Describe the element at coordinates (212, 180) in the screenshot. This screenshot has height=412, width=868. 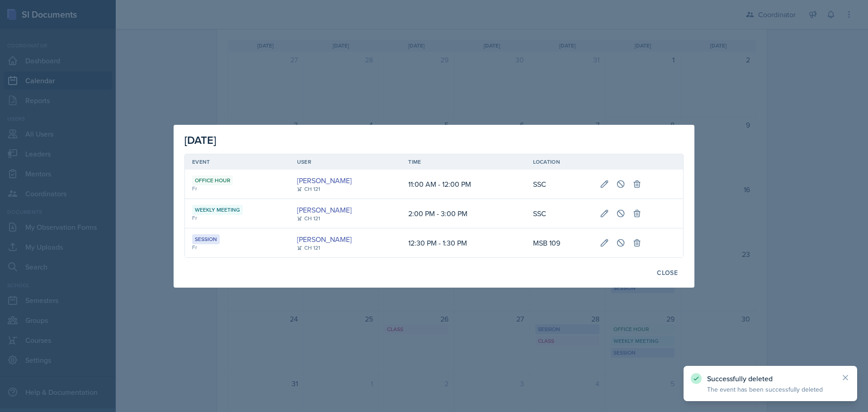
I see `div: Office Hour` at that location.